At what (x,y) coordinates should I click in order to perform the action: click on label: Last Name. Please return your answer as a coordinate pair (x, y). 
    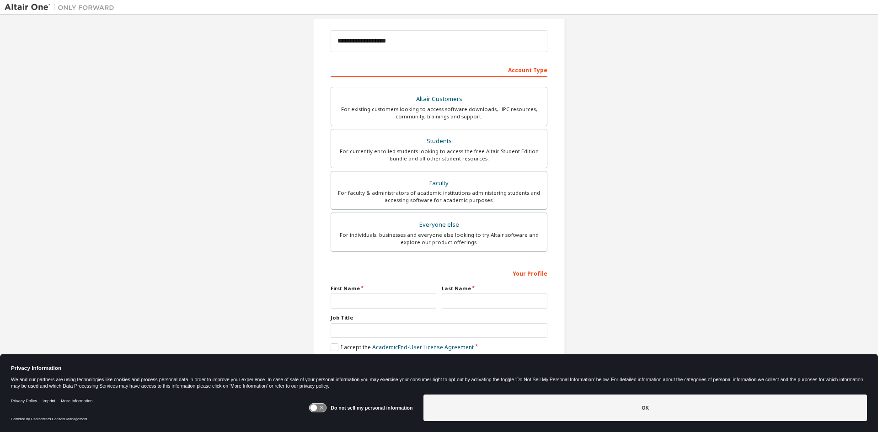
    Looking at the image, I should click on (494, 289).